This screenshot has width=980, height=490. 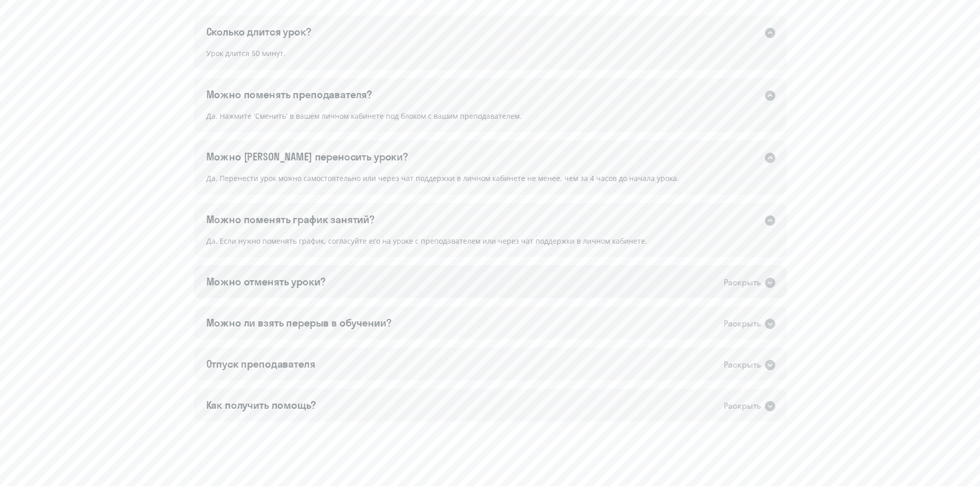 I want to click on div: Отпуск преподавателя, so click(x=260, y=364).